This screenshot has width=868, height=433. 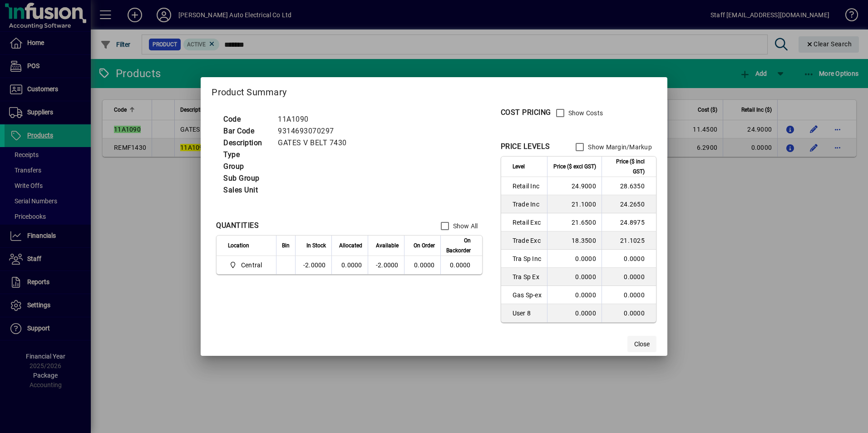 I want to click on td: 24.8975, so click(x=628, y=222).